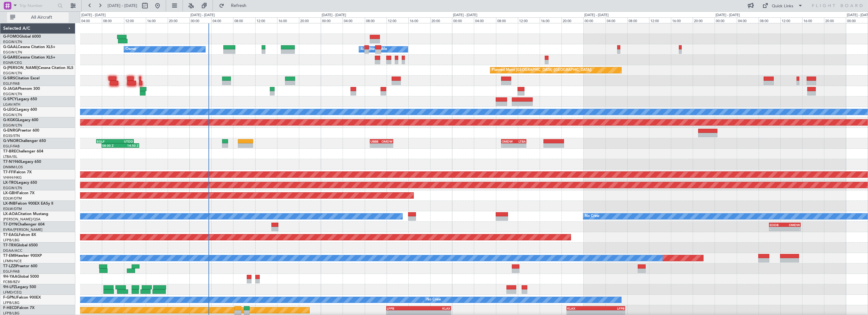  Describe the element at coordinates (777, 225) in the screenshot. I see `div: EDDB` at that location.